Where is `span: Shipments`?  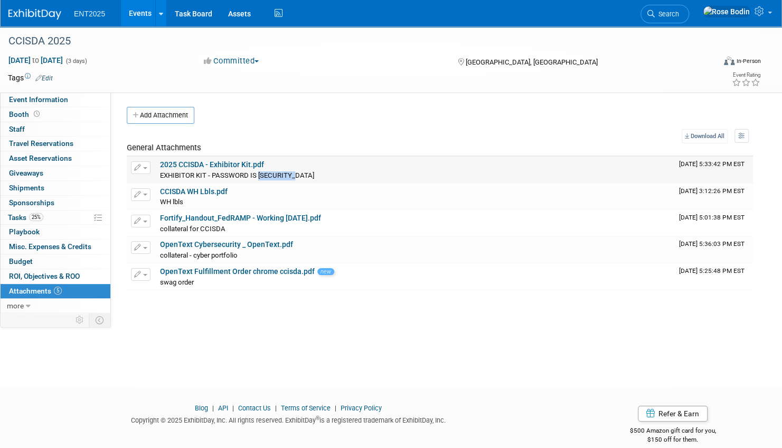
span: Shipments is located at coordinates (26, 188).